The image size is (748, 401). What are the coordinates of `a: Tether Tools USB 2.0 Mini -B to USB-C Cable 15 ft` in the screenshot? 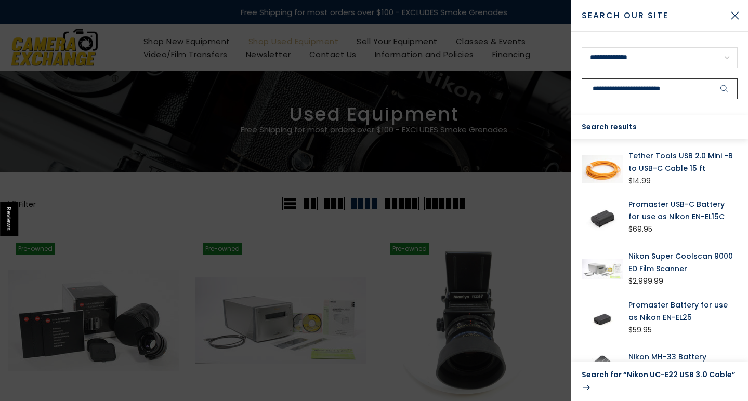 It's located at (683, 162).